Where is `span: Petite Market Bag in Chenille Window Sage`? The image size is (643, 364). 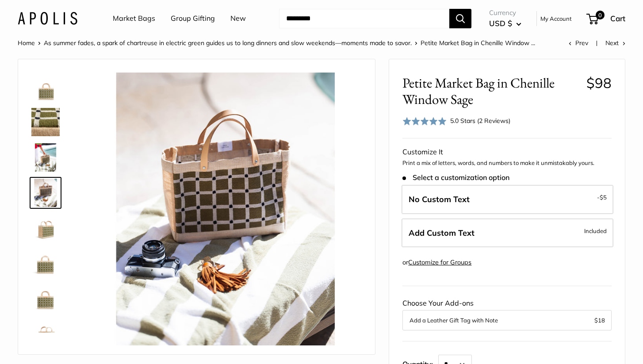
span: Petite Market Bag in Chenille Window Sage is located at coordinates (491, 91).